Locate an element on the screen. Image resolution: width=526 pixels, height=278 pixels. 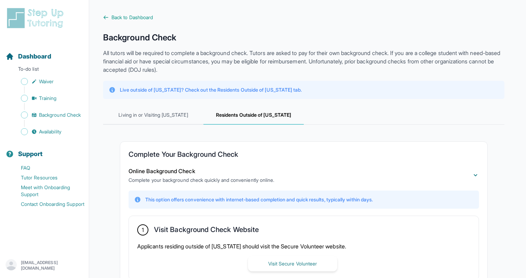
a: Meet with Onboarding Support is located at coordinates (47, 191).